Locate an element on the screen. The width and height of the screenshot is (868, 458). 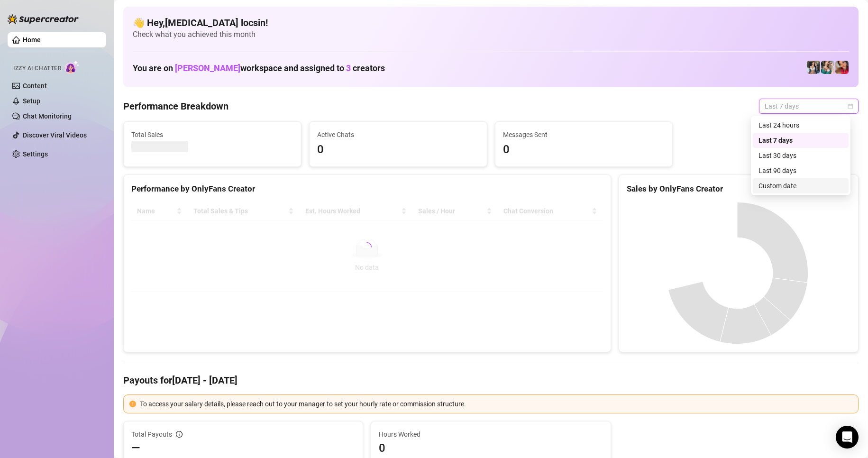
span: exclamation-circle is located at coordinates (133, 404).